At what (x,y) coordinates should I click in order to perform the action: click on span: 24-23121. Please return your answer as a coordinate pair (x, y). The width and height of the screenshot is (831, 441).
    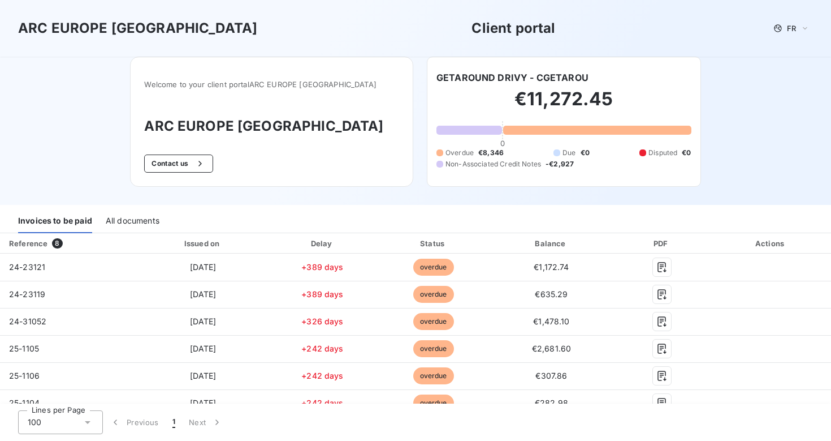
    Looking at the image, I should click on (27, 266).